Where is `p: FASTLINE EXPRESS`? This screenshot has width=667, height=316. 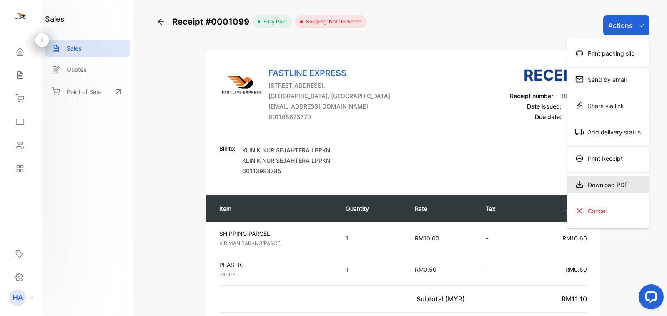
p: FASTLINE EXPRESS is located at coordinates (329, 73).